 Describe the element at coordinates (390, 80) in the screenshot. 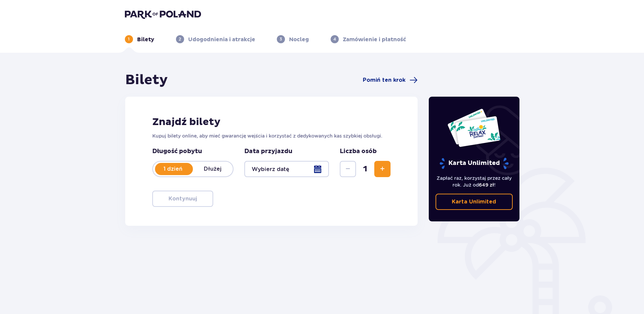

I see `a: Pomiń ten krok` at that location.